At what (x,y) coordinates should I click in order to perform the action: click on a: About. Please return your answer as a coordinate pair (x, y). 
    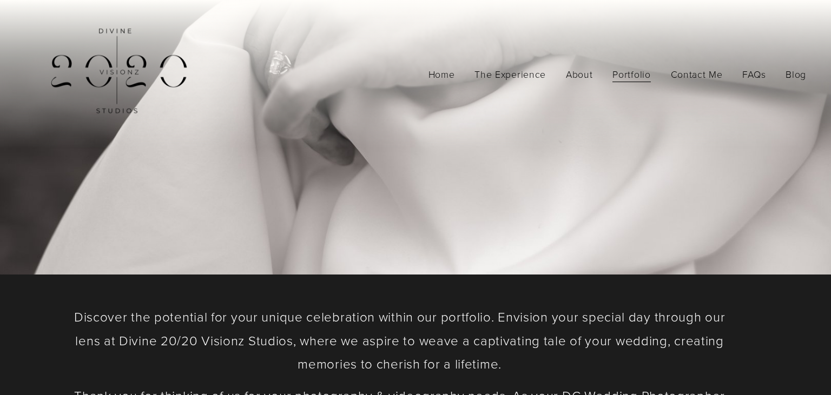
    Looking at the image, I should click on (579, 74).